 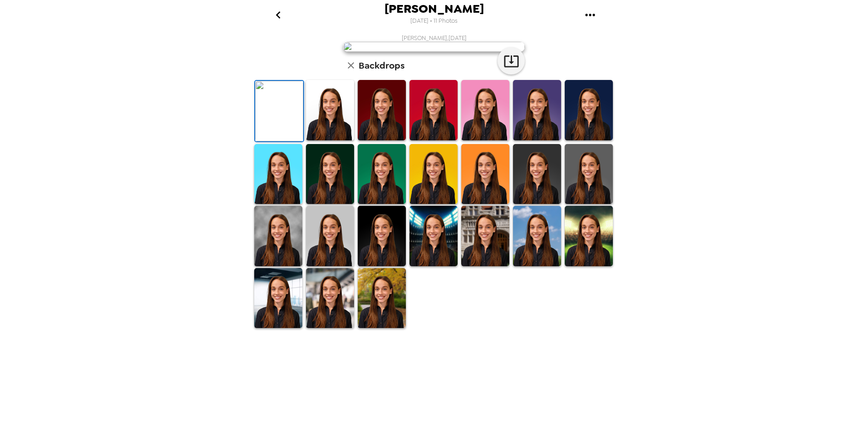 What do you see at coordinates (279, 111) in the screenshot?
I see `img: Original` at bounding box center [279, 111].